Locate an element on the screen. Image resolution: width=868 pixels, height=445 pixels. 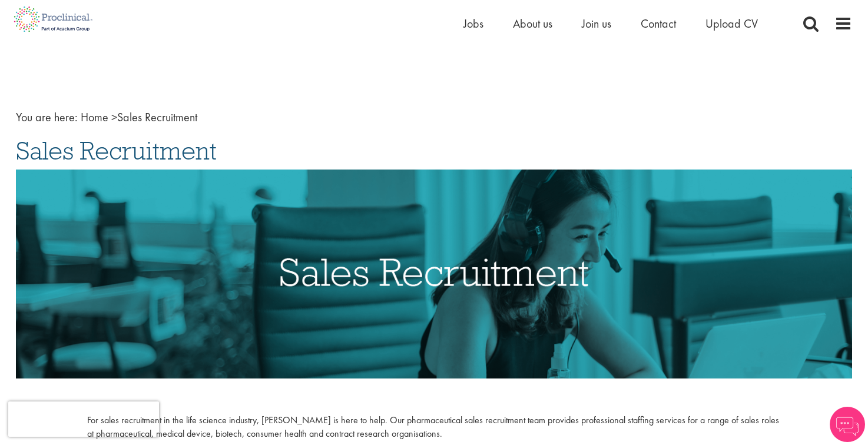
a: Jobs is located at coordinates (473, 24).